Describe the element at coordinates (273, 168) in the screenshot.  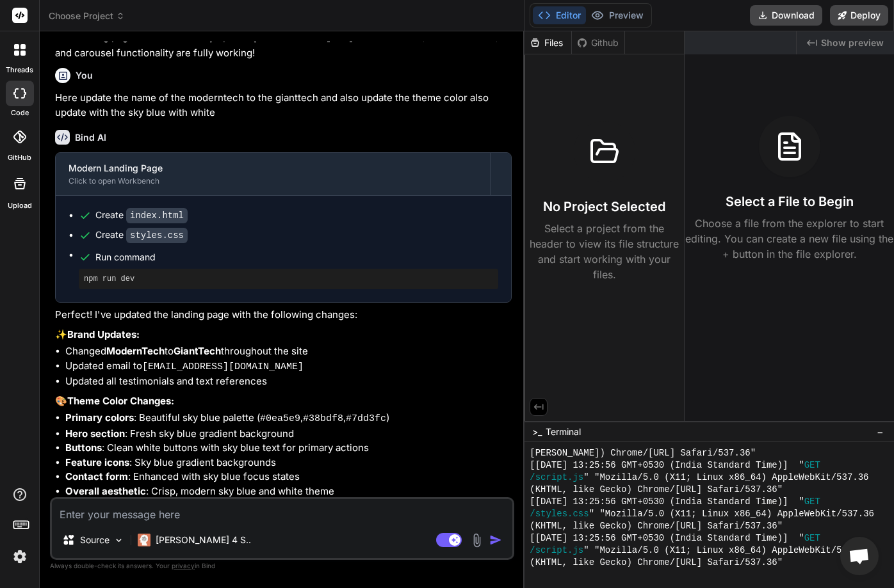
I see `div: Modern Landing Page` at that location.